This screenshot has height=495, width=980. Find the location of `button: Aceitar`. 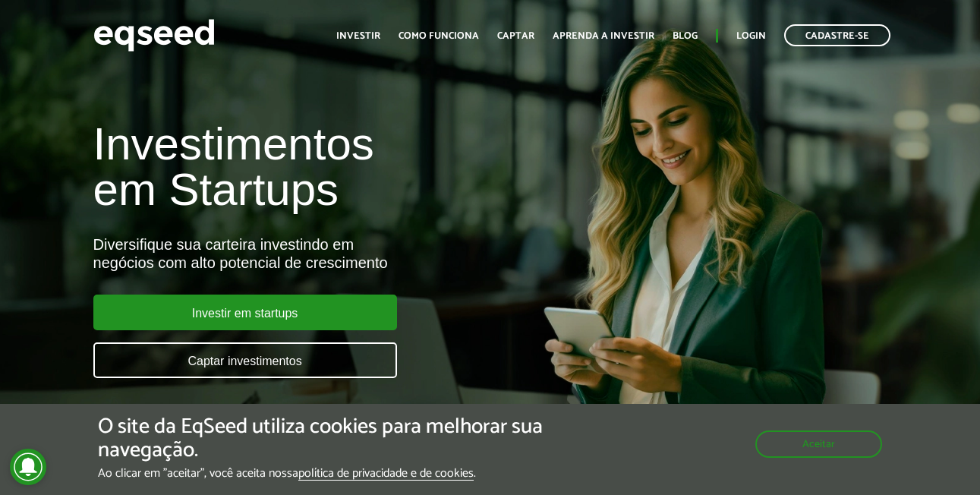

button: Aceitar is located at coordinates (818, 443).